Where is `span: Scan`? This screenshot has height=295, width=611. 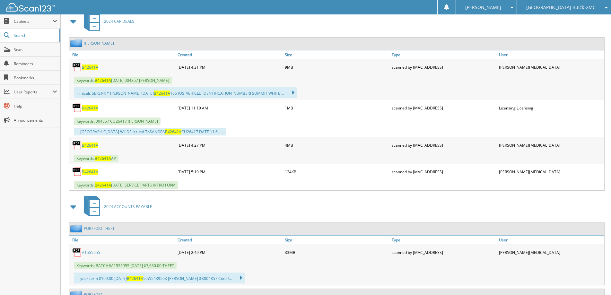 span: Scan is located at coordinates (35, 49).